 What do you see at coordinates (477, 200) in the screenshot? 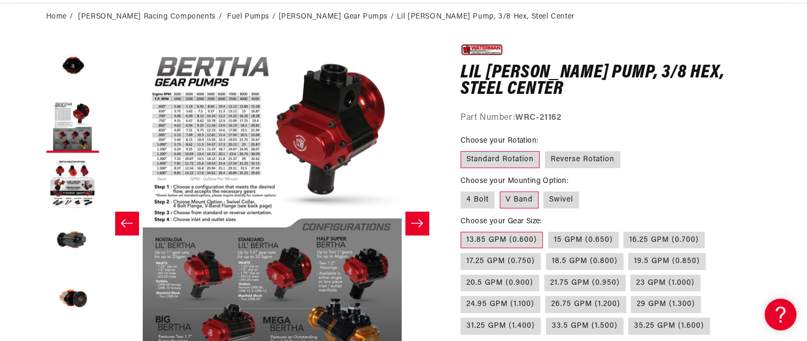
I see `label: 4 Bolt` at bounding box center [477, 200].